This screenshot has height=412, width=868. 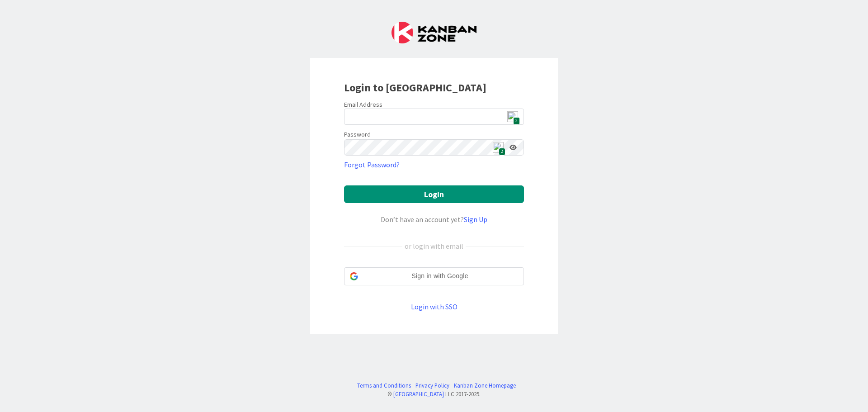 What do you see at coordinates (434, 219) in the screenshot?
I see `div: Don’t have an account yet?` at bounding box center [434, 219].